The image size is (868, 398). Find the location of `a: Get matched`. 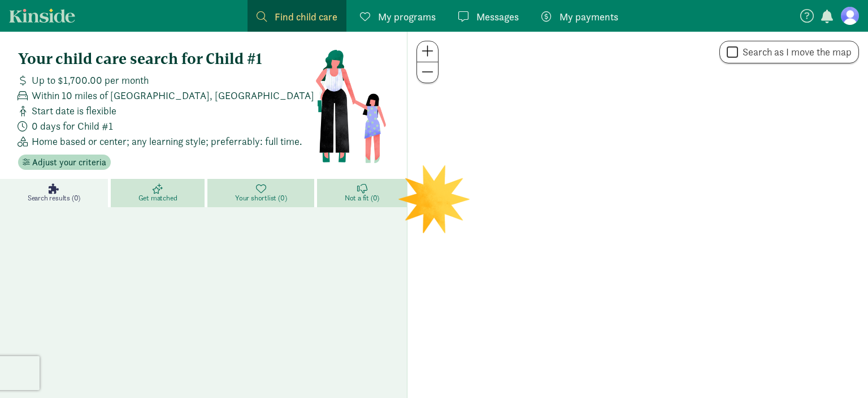

a: Get matched is located at coordinates (159, 193).